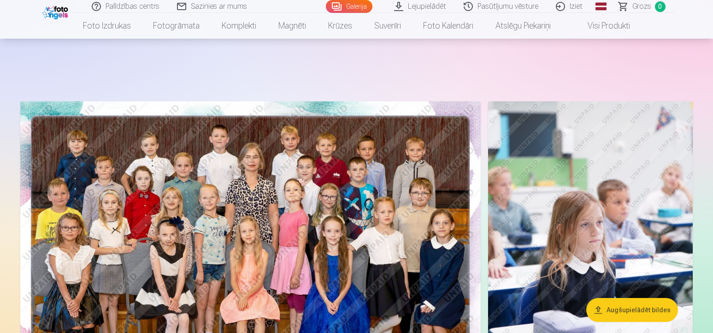 The width and height of the screenshot is (713, 333). I want to click on a: Foto kalendāri, so click(448, 26).